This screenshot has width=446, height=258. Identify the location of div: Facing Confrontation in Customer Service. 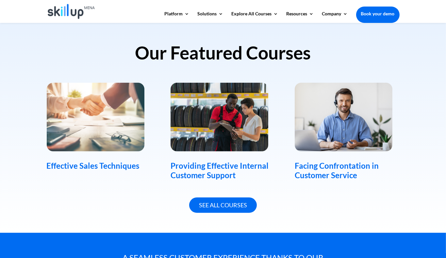
(347, 171).